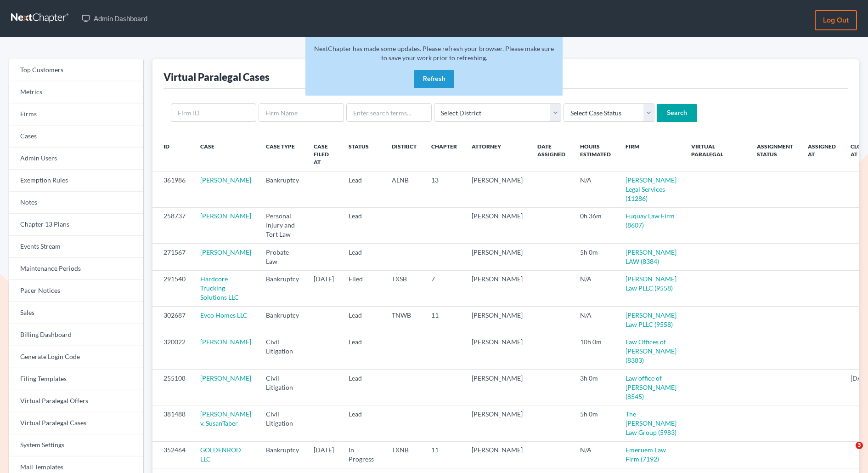 This screenshot has width=868, height=473. Describe the element at coordinates (173, 189) in the screenshot. I see `td: 361986` at that location.